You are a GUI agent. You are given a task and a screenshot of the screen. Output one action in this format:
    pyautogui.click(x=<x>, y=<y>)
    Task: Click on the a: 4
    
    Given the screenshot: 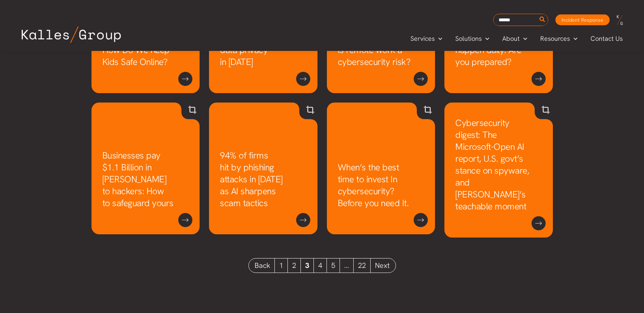 What is the action you would take?
    pyautogui.click(x=320, y=266)
    